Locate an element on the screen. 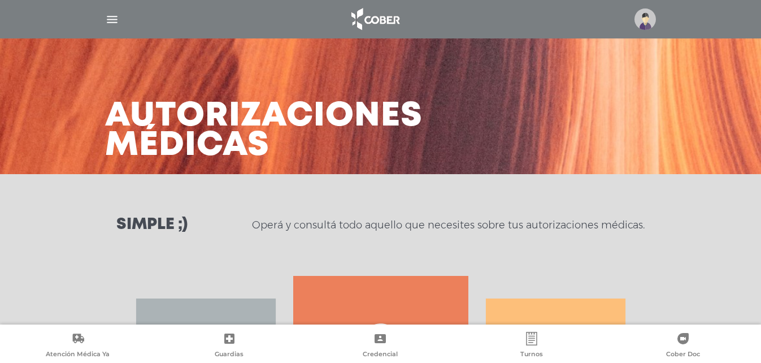 This screenshot has width=761, height=363. span: Cober Doc is located at coordinates (683, 355).